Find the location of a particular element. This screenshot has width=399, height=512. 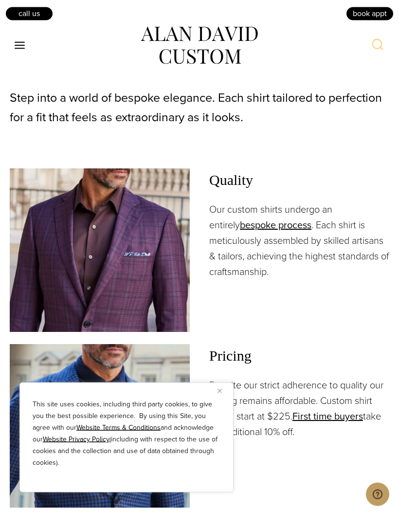

u: Website Terms & Conditions is located at coordinates (118, 427).